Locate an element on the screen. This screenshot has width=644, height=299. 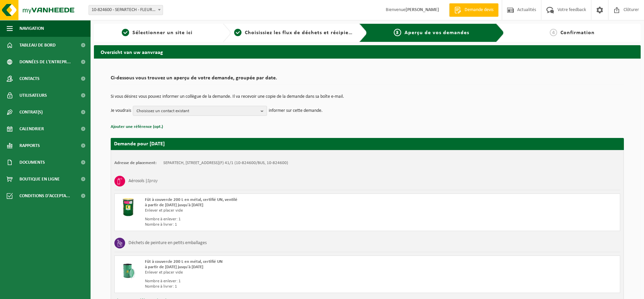
img: PB-OT-0200-MET-00-02.png is located at coordinates (128, 269).